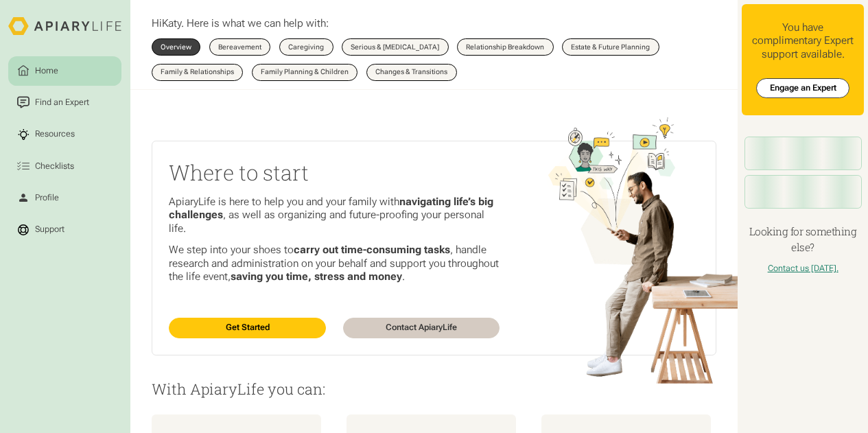  What do you see at coordinates (64, 102) in the screenshot?
I see `a: Find an Expert` at bounding box center [64, 102].